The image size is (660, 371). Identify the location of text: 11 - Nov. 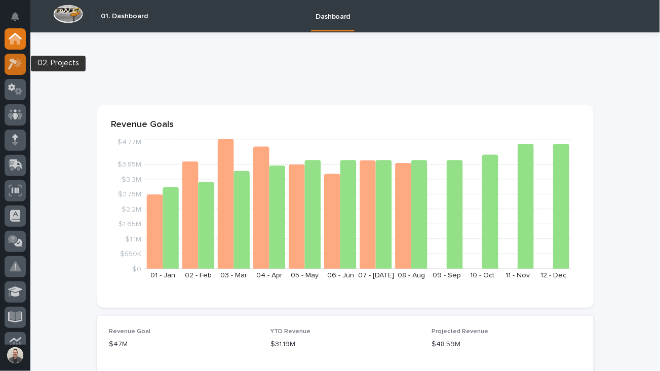
(518, 276).